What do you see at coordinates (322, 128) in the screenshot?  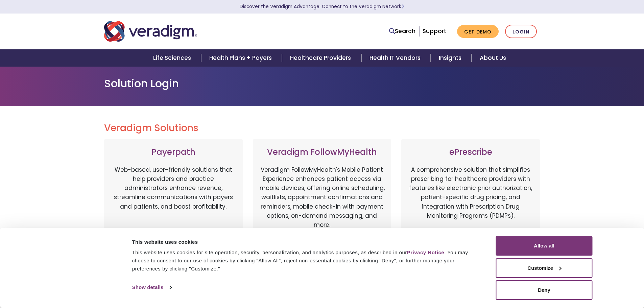 I see `h2: Veradigm Solutions` at bounding box center [322, 128].